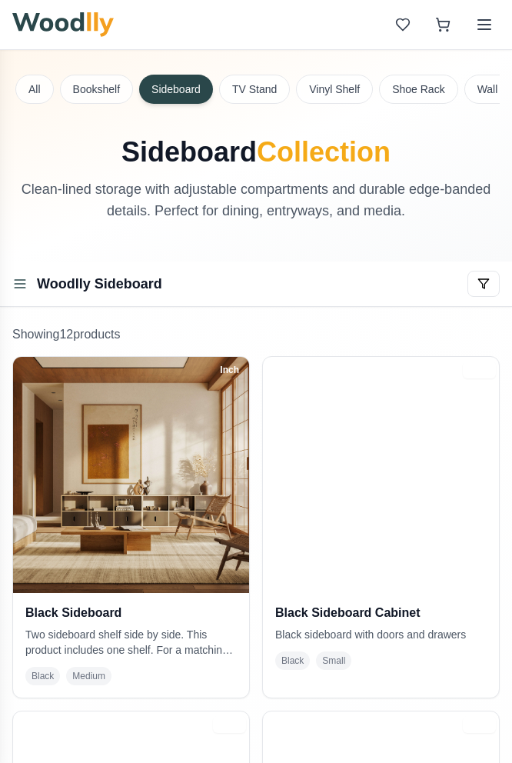 The width and height of the screenshot is (512, 763). I want to click on a: Woodlly Sideboard, so click(99, 284).